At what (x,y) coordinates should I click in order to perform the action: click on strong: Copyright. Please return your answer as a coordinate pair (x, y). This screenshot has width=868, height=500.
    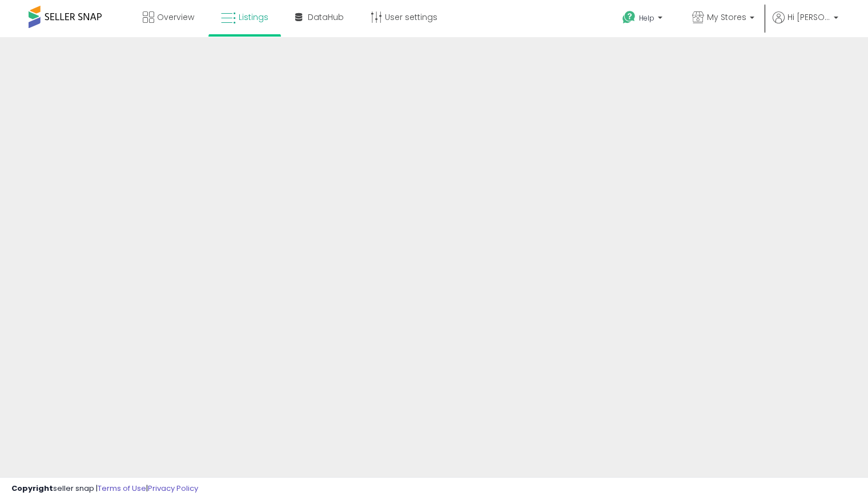
    Looking at the image, I should click on (32, 488).